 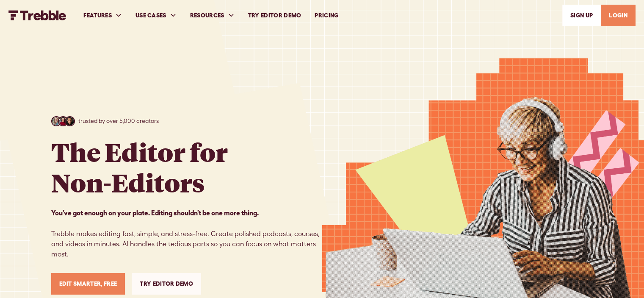 I want to click on h1: The Editor for Non-Editors, so click(x=139, y=167).